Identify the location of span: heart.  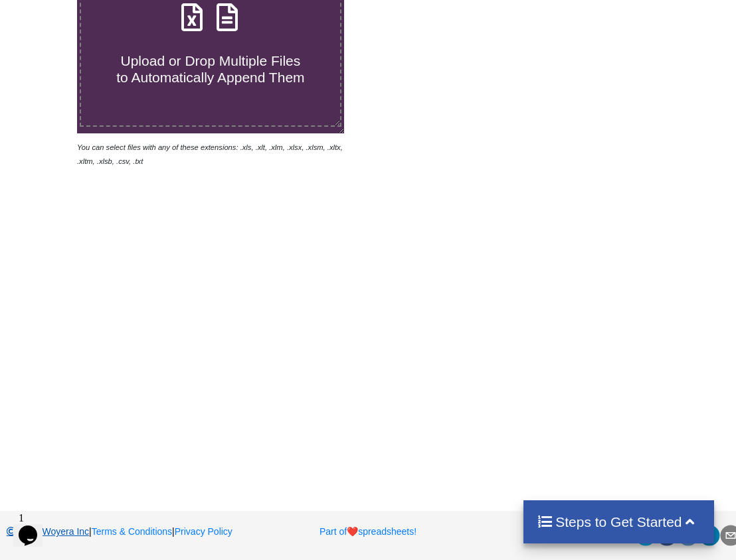
(352, 532).